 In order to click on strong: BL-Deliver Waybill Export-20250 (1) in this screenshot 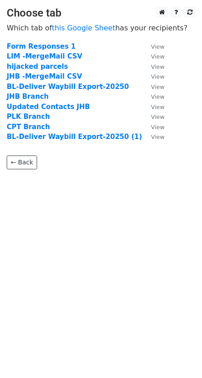, I will do `click(74, 137)`.